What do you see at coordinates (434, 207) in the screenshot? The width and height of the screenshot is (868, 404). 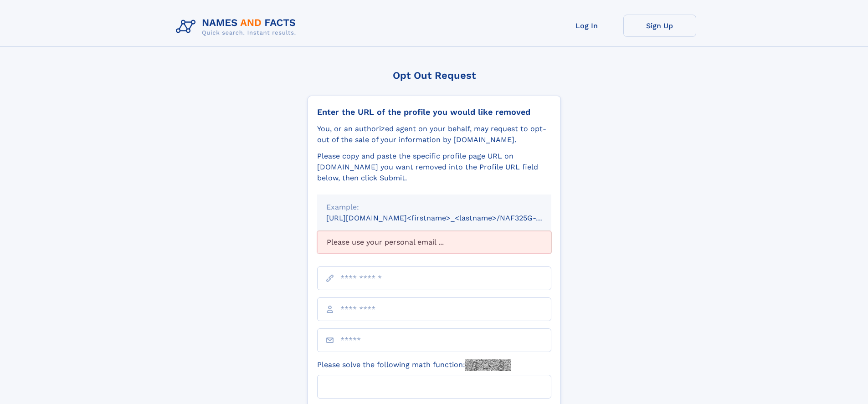 I see `div: Example:` at bounding box center [434, 207].